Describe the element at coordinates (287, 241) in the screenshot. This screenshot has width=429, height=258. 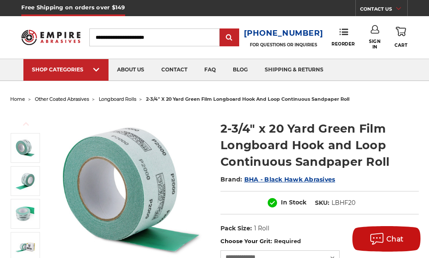
I see `small: Required` at that location.